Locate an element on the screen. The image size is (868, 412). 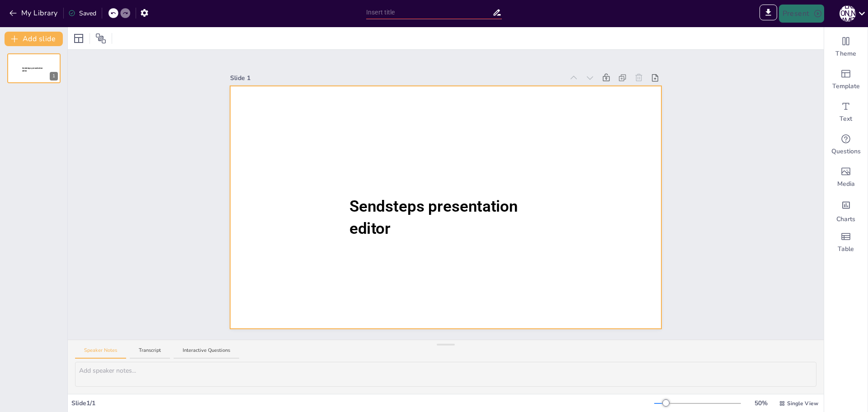
span: Template is located at coordinates (846, 86).